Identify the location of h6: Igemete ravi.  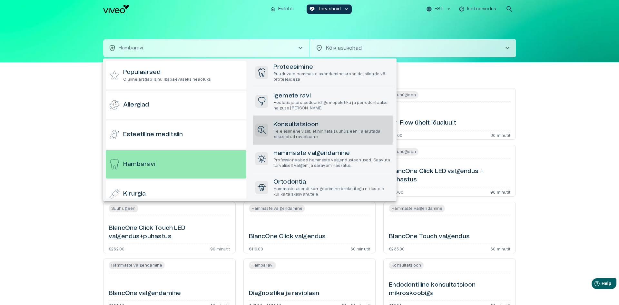
(332, 96).